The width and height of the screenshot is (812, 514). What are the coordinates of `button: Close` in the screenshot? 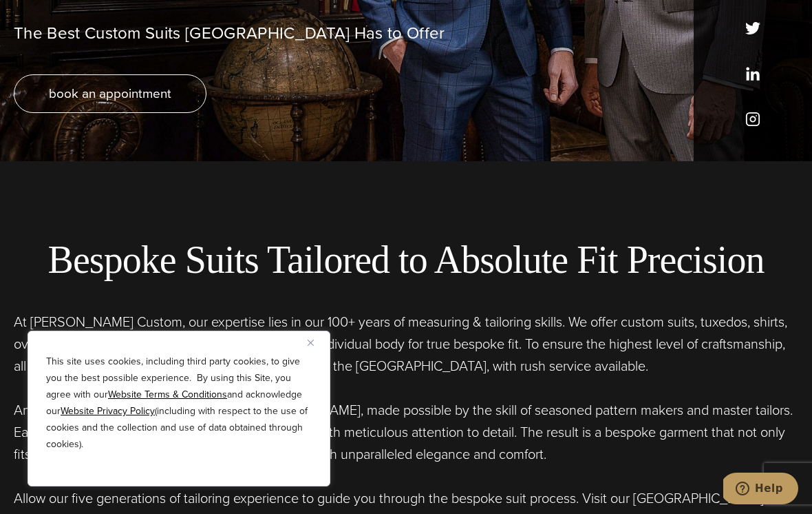 It's located at (316, 342).